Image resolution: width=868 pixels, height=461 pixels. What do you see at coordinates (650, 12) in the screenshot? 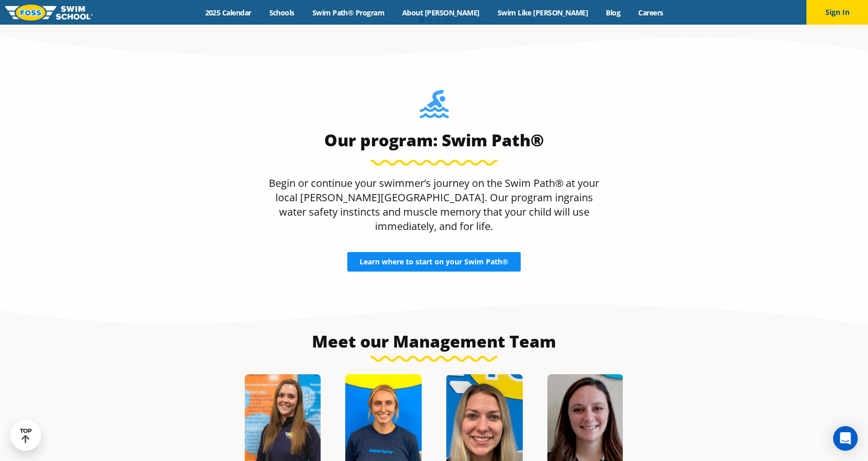
I see `a: Careers` at bounding box center [650, 12].